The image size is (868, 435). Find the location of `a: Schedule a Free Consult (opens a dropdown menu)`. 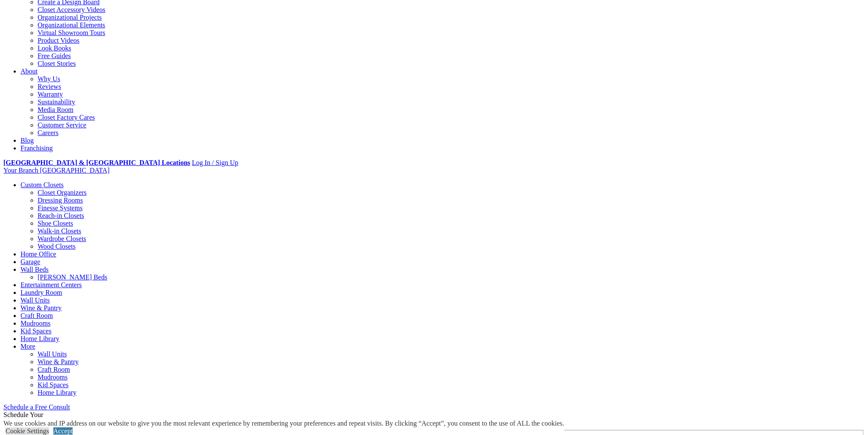

a: Schedule a Free Consult (opens a dropdown menu) is located at coordinates (36, 406).